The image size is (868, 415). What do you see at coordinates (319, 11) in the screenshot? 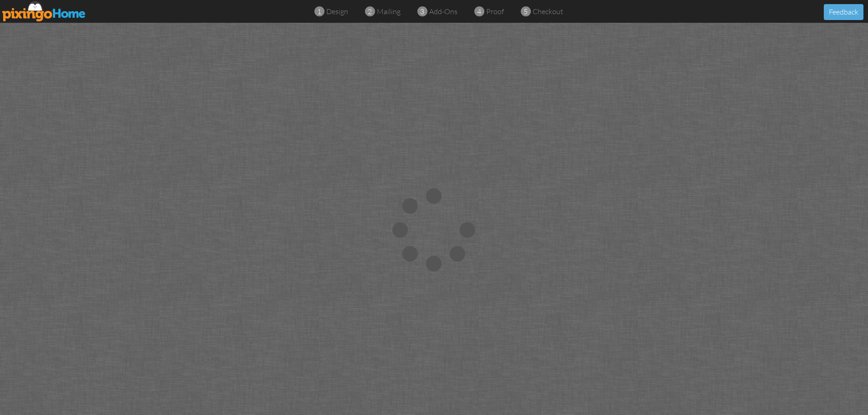
I see `span: 1` at bounding box center [319, 11].